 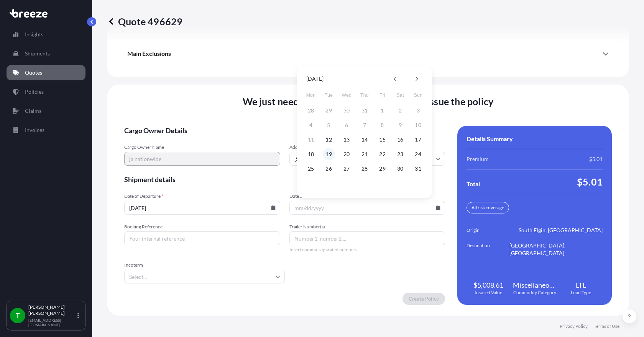 I want to click on span: We just need a few more details before we issue the policy, so click(x=368, y=102).